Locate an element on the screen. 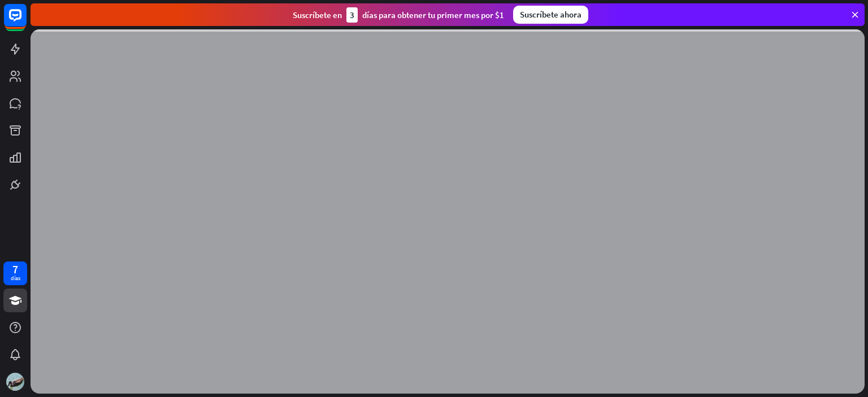 This screenshot has height=397, width=868. font: Suscríbete ahora is located at coordinates (550, 14).